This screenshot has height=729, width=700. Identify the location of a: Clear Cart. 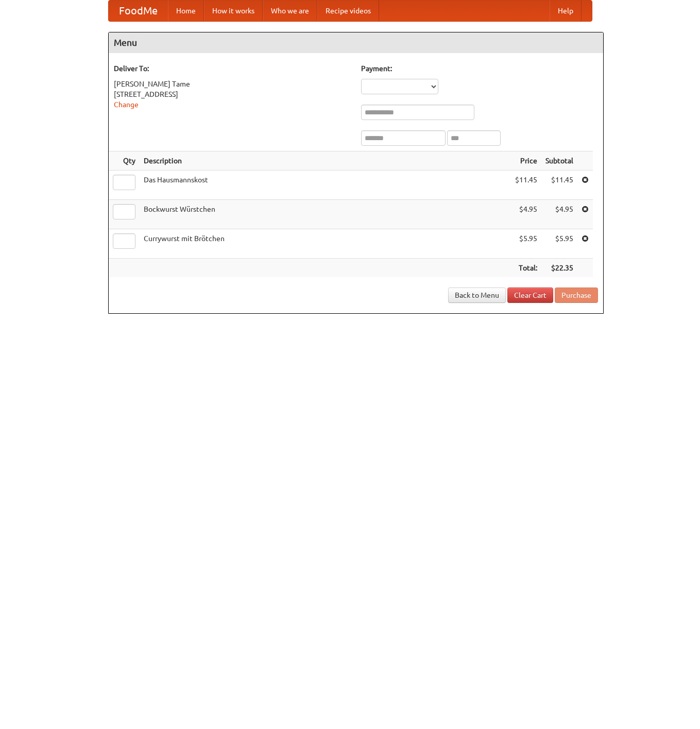
(530, 295).